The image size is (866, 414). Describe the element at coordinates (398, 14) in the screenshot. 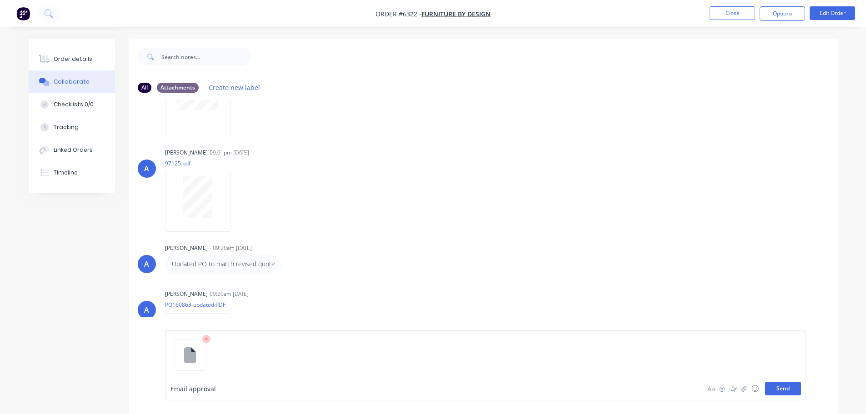

I see `span: Order #6322 -` at that location.